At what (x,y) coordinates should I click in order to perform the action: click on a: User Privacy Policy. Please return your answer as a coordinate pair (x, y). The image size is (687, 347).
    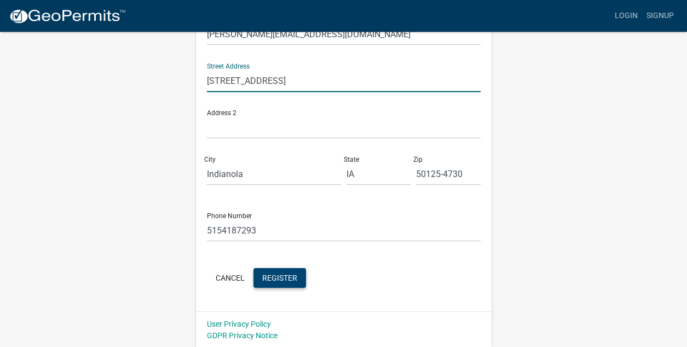
    Looking at the image, I should click on (239, 324).